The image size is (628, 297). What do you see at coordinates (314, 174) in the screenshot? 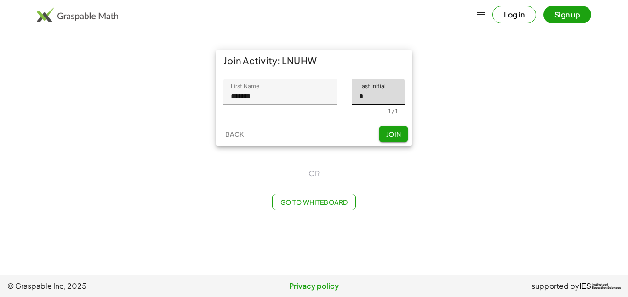
I see `span: OR` at bounding box center [314, 174].